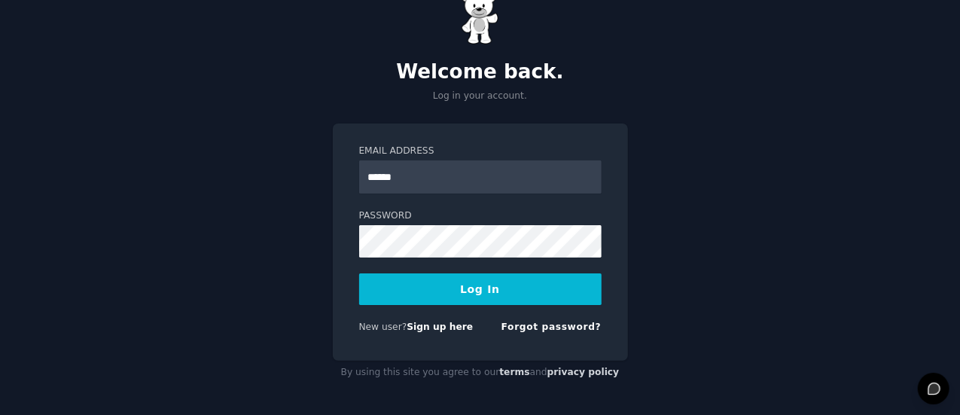 This screenshot has height=415, width=960. Describe the element at coordinates (514, 372) in the screenshot. I see `a: terms` at that location.